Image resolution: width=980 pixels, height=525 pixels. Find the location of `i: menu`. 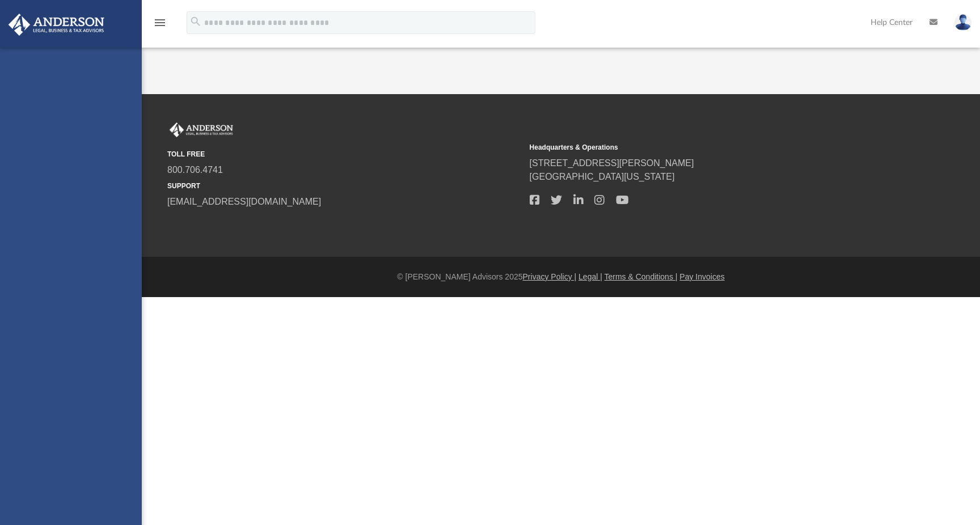

i: menu is located at coordinates (160, 22).